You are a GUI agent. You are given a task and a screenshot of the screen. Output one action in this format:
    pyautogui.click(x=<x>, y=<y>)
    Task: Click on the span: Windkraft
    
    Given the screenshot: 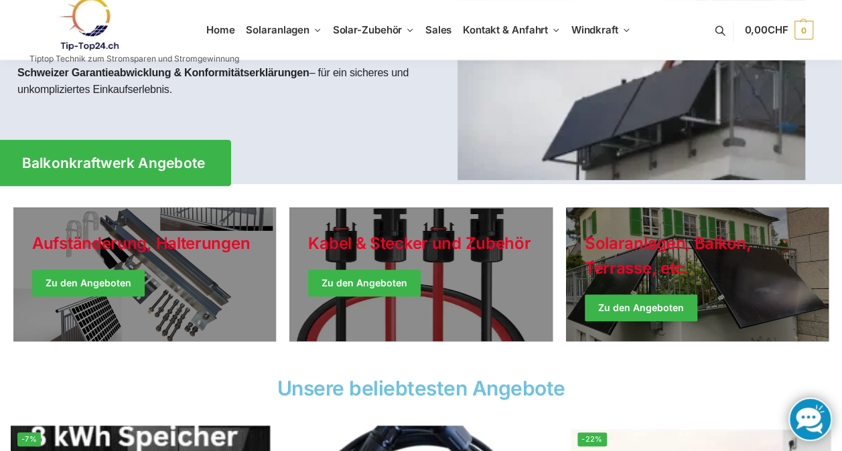 What is the action you would take?
    pyautogui.click(x=595, y=29)
    